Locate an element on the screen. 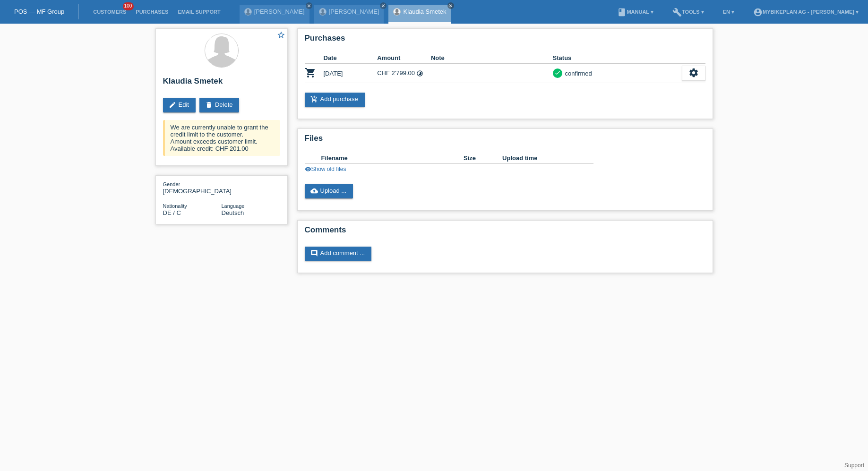 This screenshot has height=471, width=868. th: Status is located at coordinates (617, 58).